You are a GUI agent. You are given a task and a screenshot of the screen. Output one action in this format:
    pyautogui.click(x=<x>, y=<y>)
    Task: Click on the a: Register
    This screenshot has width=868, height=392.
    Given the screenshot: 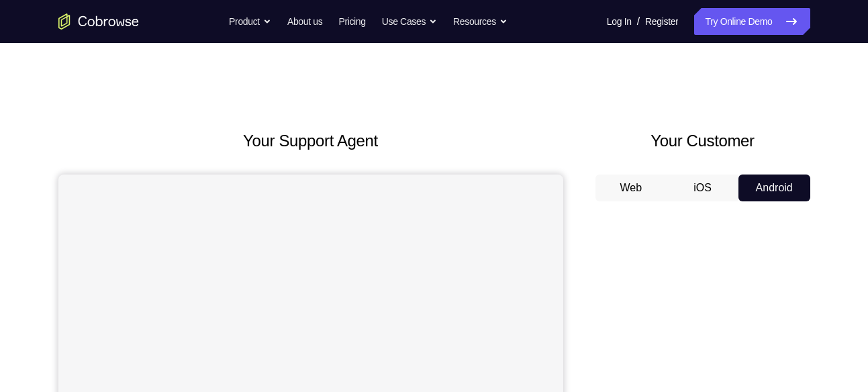 What is the action you would take?
    pyautogui.click(x=662, y=21)
    